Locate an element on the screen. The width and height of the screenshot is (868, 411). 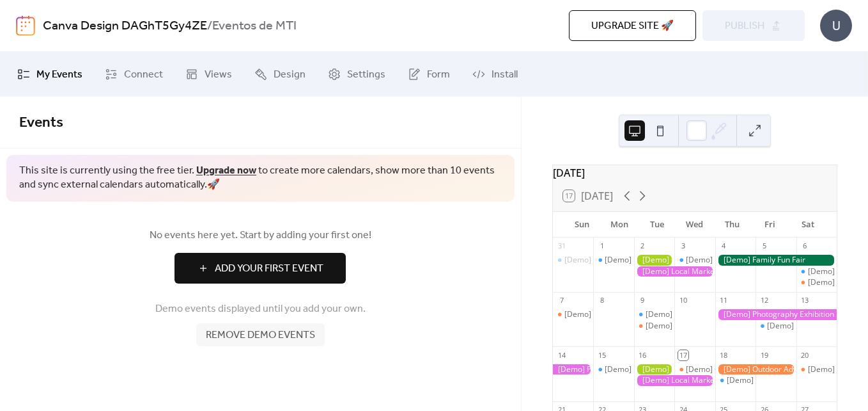
span: My Events is located at coordinates (59, 75).